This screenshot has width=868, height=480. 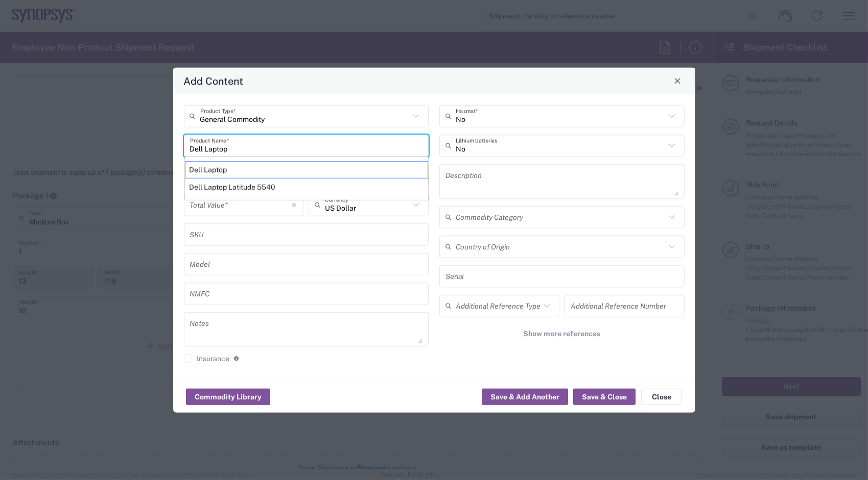 I want to click on div: Dell Laptop Latitude 5540, so click(x=306, y=187).